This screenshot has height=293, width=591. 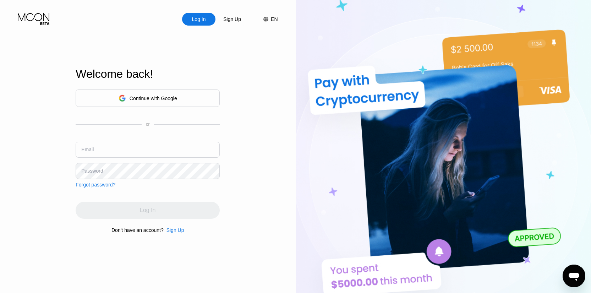 What do you see at coordinates (199, 19) in the screenshot?
I see `div: Log In` at bounding box center [199, 19].